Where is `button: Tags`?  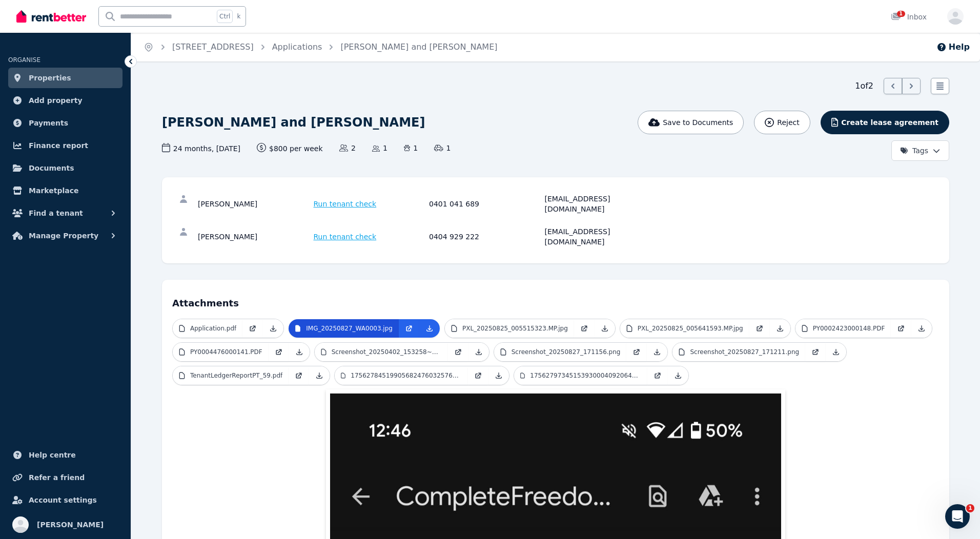
button: Tags is located at coordinates (919, 151).